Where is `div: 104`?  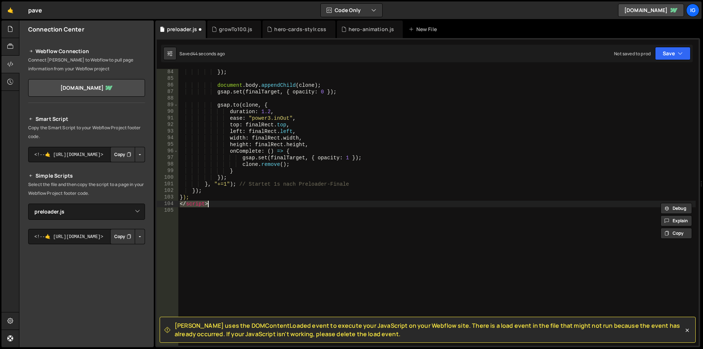
div: 104 is located at coordinates (167, 204).